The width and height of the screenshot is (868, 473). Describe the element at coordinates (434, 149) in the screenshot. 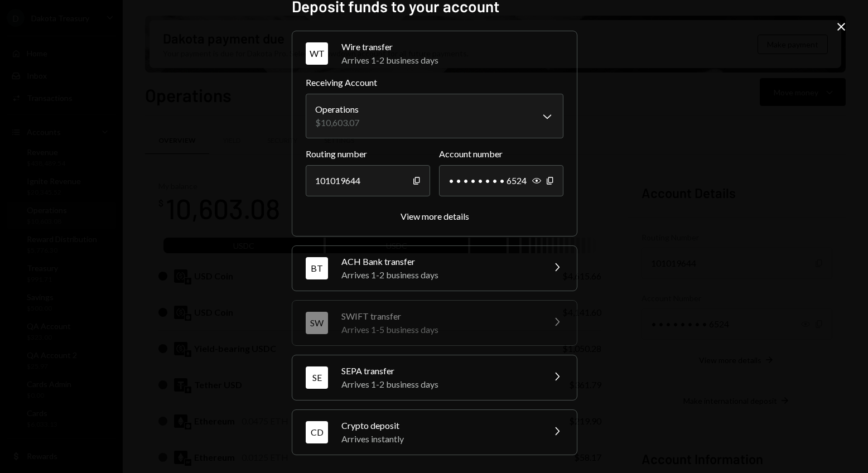

I see `div: WTWire transferArrives 1-2 business days` at that location.